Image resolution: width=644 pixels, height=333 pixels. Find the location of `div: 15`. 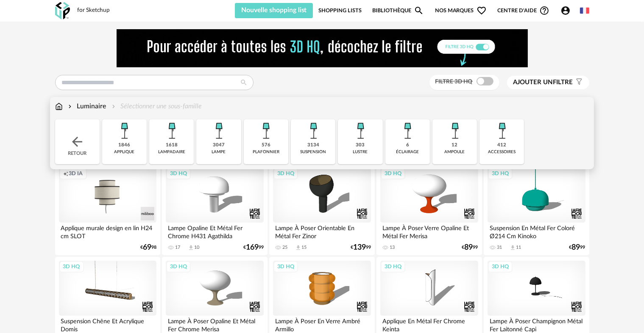

div: 15 is located at coordinates (304, 248).